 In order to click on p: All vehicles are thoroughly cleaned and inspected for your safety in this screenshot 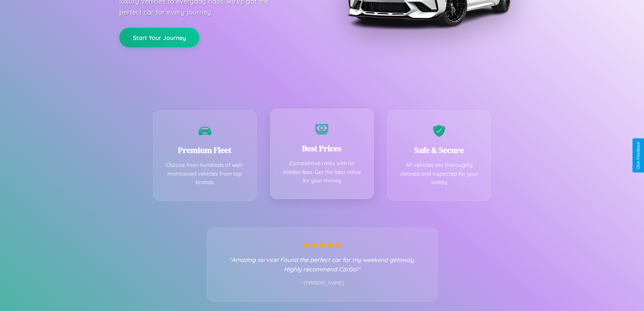, I will do `click(439, 174)`.